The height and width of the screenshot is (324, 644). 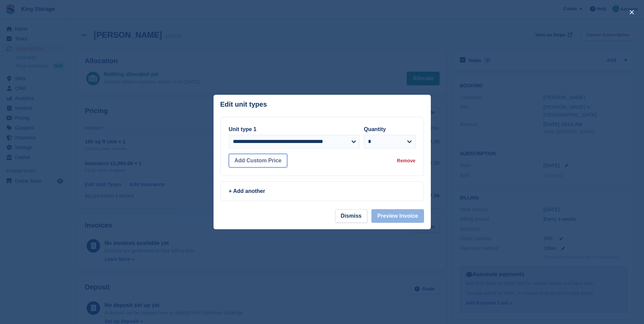 What do you see at coordinates (322, 191) in the screenshot?
I see `a: + Add another` at bounding box center [322, 191].